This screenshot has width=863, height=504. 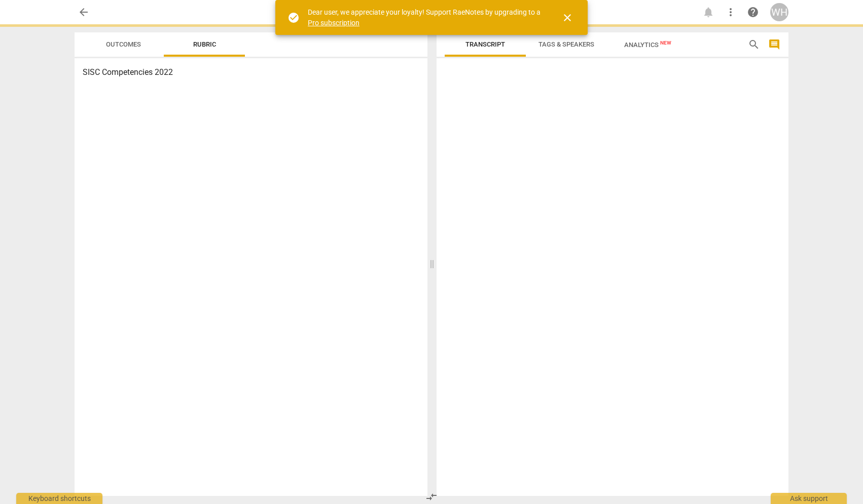 I want to click on span: Outcomes, so click(x=123, y=44).